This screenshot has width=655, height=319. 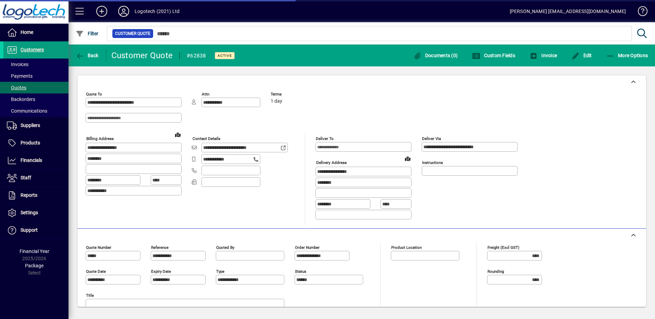 What do you see at coordinates (431, 139) in the screenshot?
I see `mat-label: Deliver via` at bounding box center [431, 139].